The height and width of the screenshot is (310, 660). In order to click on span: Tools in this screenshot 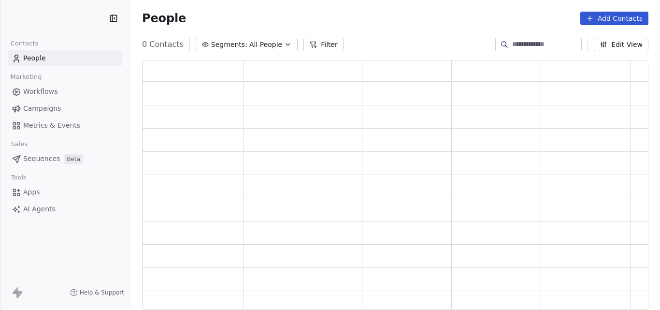, I will do `click(18, 177)`.